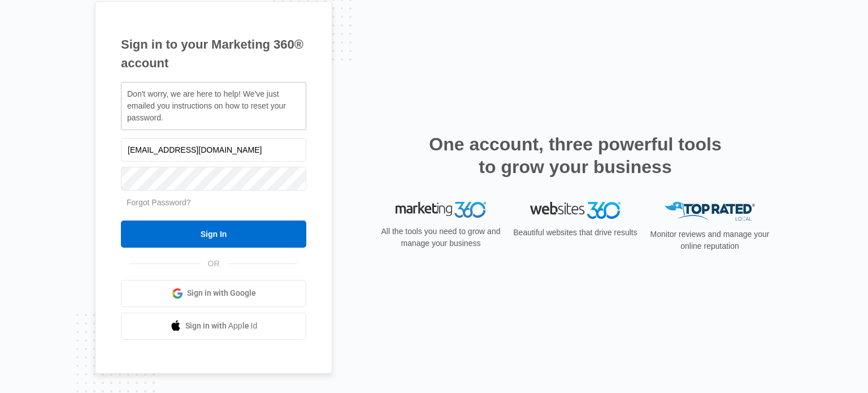 The image size is (868, 393). I want to click on p: All the tools you need to grow and manage your business, so click(441, 237).